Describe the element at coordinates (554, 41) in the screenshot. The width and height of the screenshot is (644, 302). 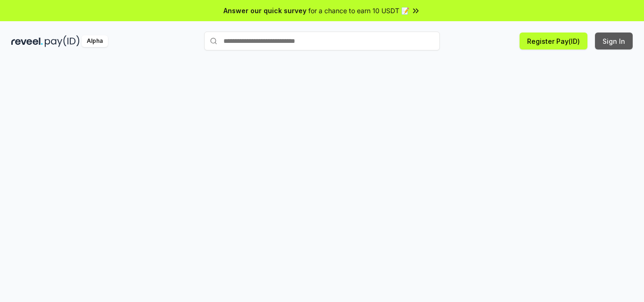
I see `button: Register Pay(ID)` at that location.